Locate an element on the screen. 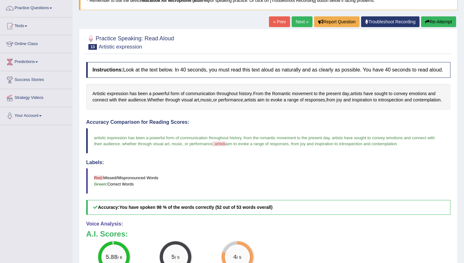  span: artistic expression has been a powerful form of communication throughout history is located at coordinates (168, 138).